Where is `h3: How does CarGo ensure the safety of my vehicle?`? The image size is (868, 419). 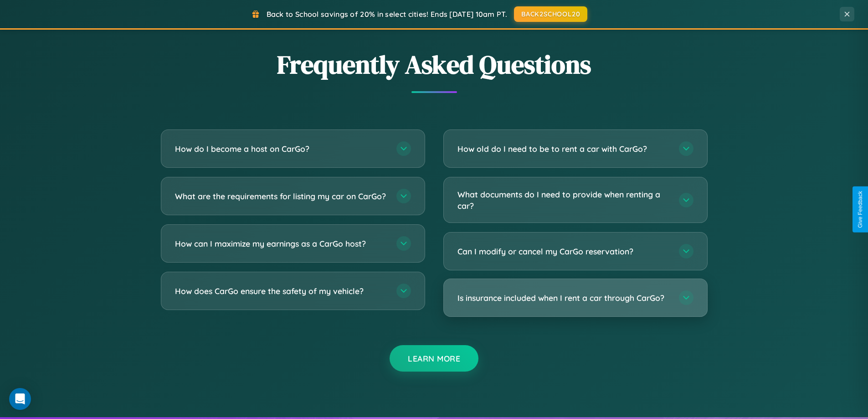 h3: How does CarGo ensure the safety of my vehicle? is located at coordinates (281, 291).